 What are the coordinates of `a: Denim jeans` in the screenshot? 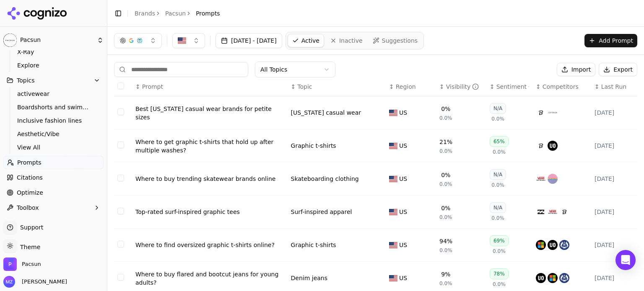 It's located at (310, 279).